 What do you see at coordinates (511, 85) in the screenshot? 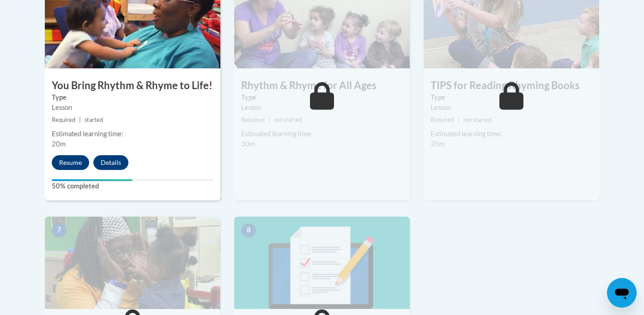
I see `h3: TIPS for Reading Rhyming Books` at bounding box center [511, 85].